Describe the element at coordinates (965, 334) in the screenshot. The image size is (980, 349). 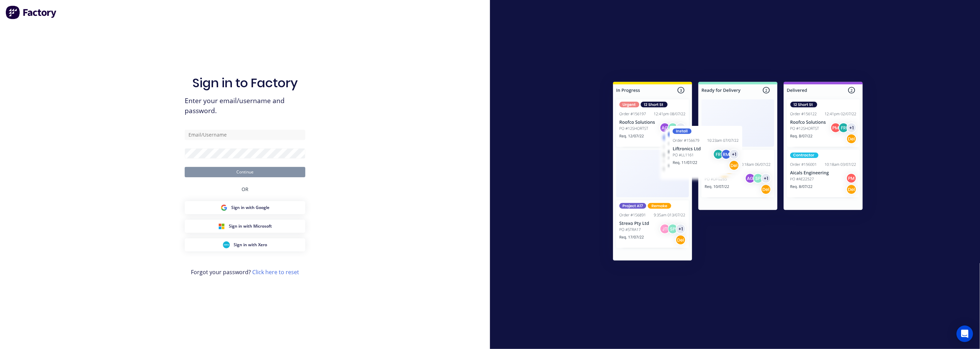
I see `div: Open Intercom Messenger` at that location.